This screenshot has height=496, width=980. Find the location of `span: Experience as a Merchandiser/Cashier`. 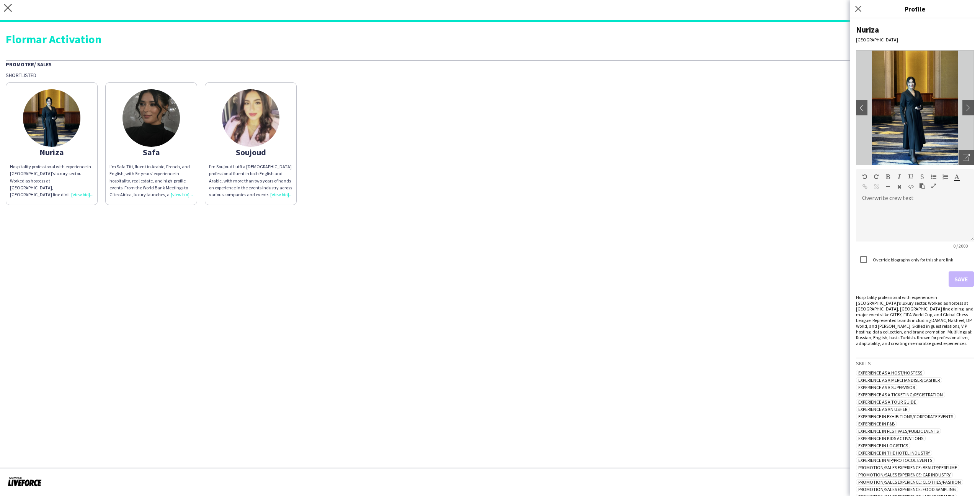

span: Experience as a Merchandiser/Cashier is located at coordinates (899, 379).